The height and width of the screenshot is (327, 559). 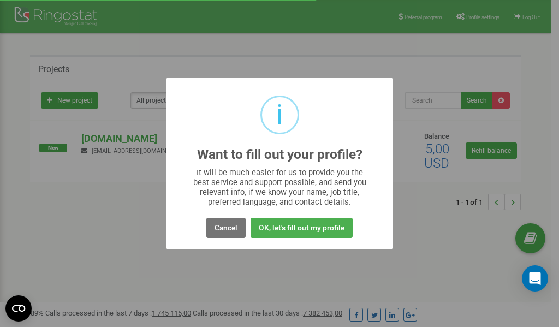 What do you see at coordinates (280, 155) in the screenshot?
I see `h2: Want to fill out your profile?` at bounding box center [280, 155].